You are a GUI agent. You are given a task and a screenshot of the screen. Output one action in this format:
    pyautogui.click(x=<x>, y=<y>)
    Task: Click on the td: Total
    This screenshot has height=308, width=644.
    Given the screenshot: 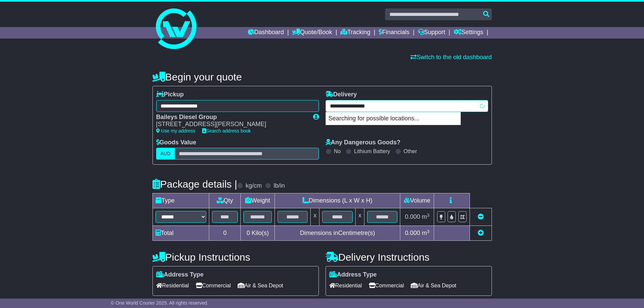 What is the action you would take?
    pyautogui.click(x=181, y=233)
    